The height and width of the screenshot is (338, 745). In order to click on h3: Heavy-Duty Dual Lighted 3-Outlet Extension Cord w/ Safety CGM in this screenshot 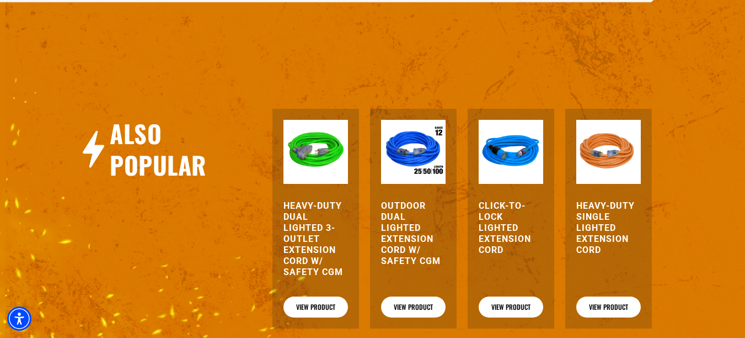, I will do `click(316, 239)`.